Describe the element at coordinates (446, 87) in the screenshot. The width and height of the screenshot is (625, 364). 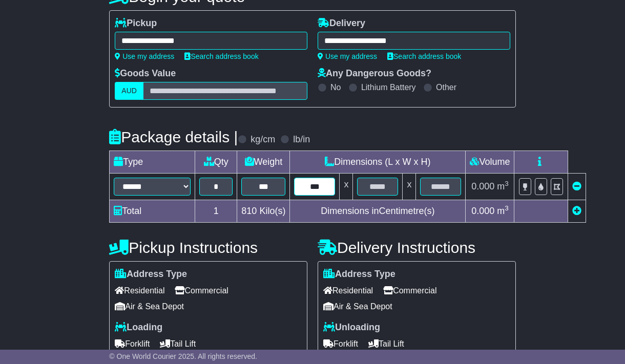
I see `label: Other` at that location.